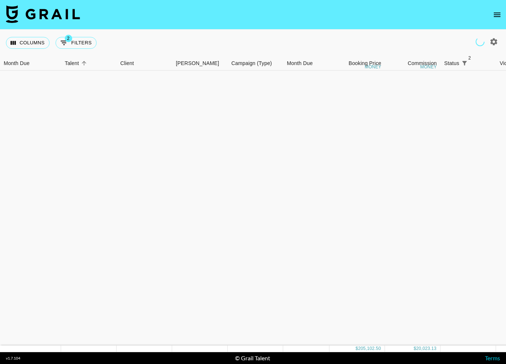 This screenshot has height=364, width=506. Describe the element at coordinates (365, 63) in the screenshot. I see `div: Booking Price` at that location.